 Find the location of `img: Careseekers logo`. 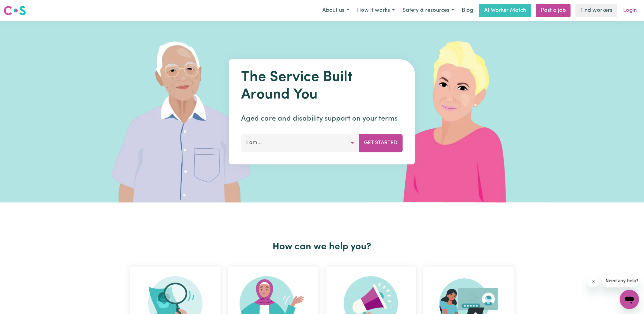

img: Careseekers logo is located at coordinates (15, 10).